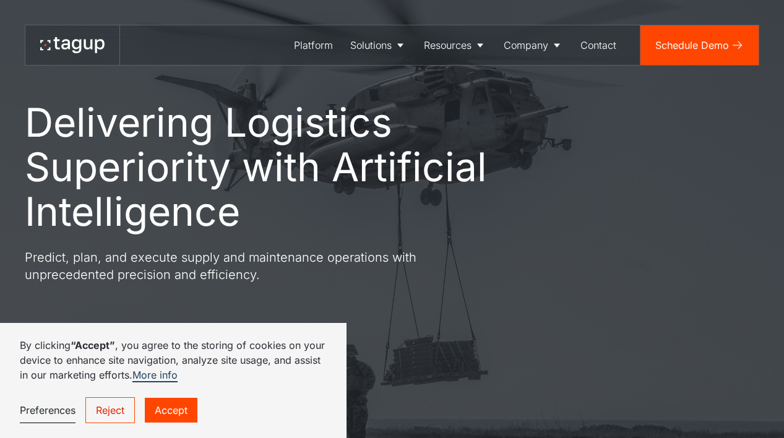  I want to click on a: Accept, so click(171, 410).